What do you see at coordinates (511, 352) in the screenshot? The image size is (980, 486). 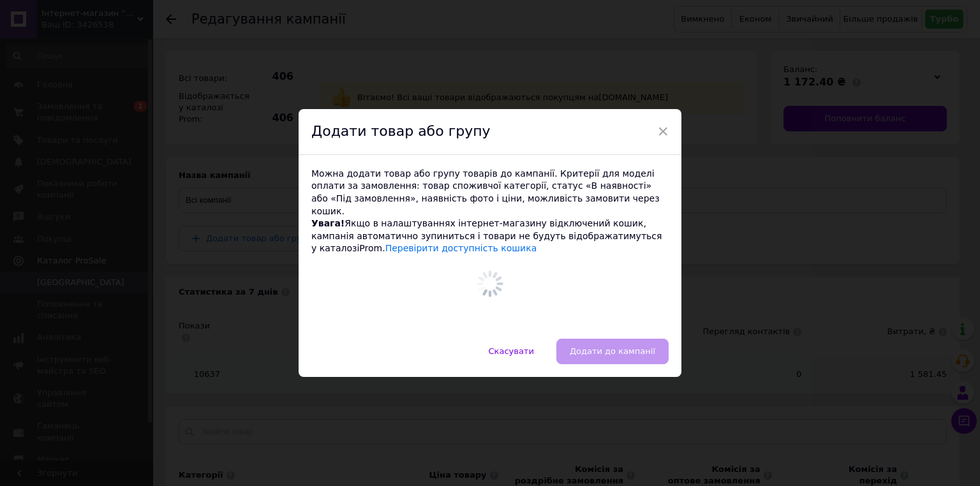 I see `button: Скасувати` at bounding box center [511, 352].